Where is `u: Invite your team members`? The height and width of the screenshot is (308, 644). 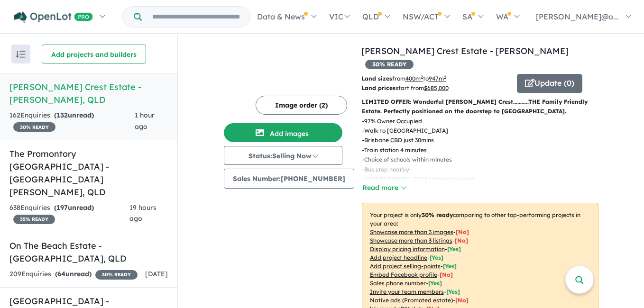
u: Invite your team members is located at coordinates (407, 291).